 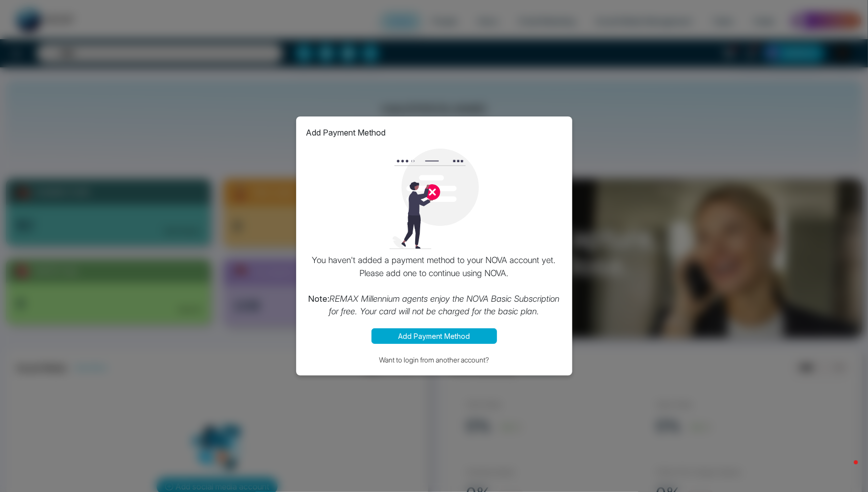 What do you see at coordinates (346, 133) in the screenshot?
I see `p: Add Payment Method` at bounding box center [346, 133].